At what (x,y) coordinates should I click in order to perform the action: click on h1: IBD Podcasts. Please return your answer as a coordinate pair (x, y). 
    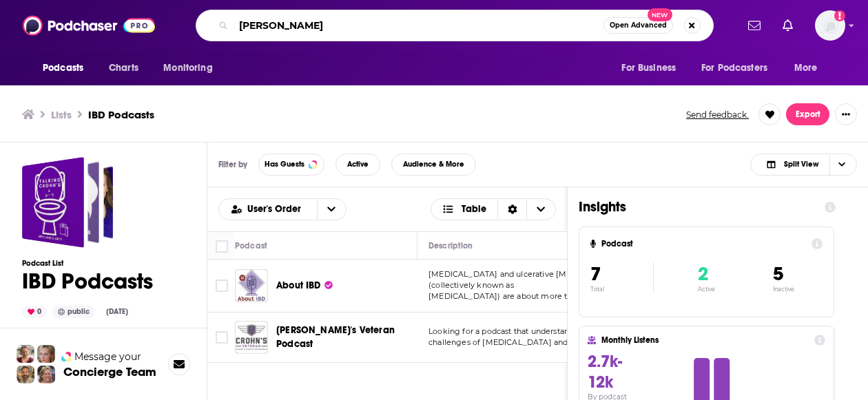
    Looking at the image, I should click on (103, 281).